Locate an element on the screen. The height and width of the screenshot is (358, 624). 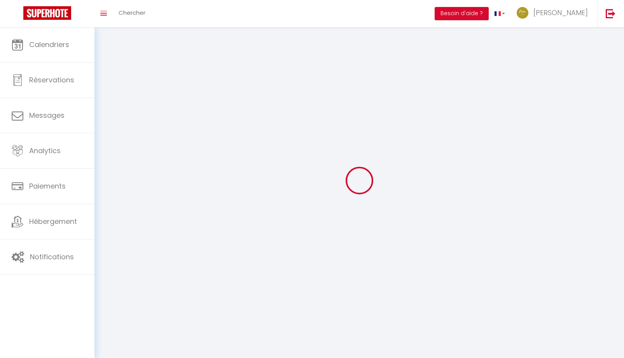
span: Hébergement is located at coordinates (53, 221).